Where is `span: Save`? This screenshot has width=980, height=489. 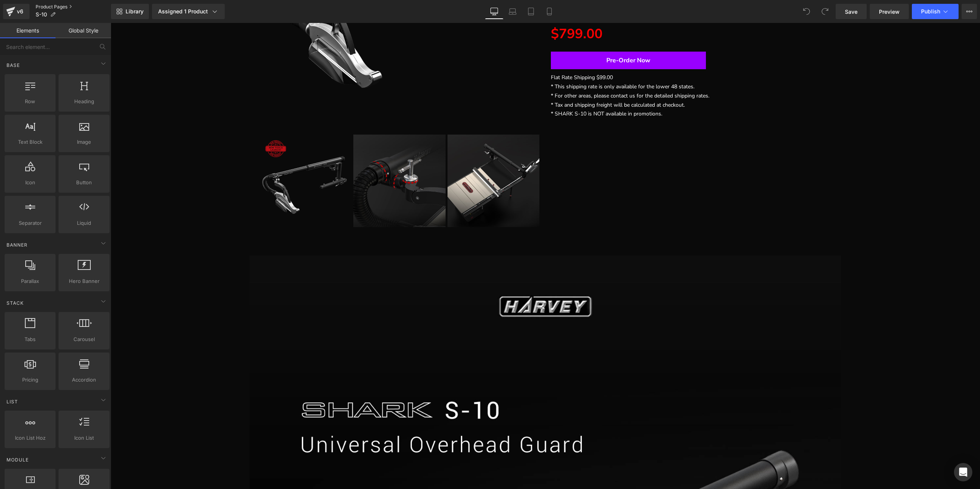 span: Save is located at coordinates (851, 12).